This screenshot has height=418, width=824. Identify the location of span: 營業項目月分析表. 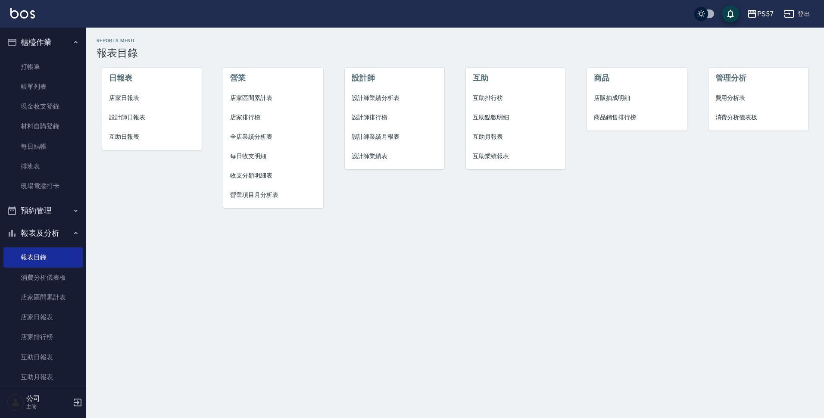
(273, 195).